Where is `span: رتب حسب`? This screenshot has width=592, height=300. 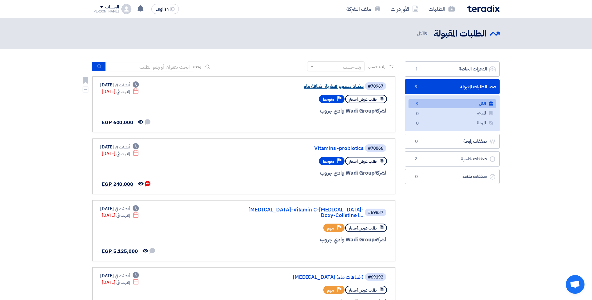 span: رتب حسب is located at coordinates (377, 67).